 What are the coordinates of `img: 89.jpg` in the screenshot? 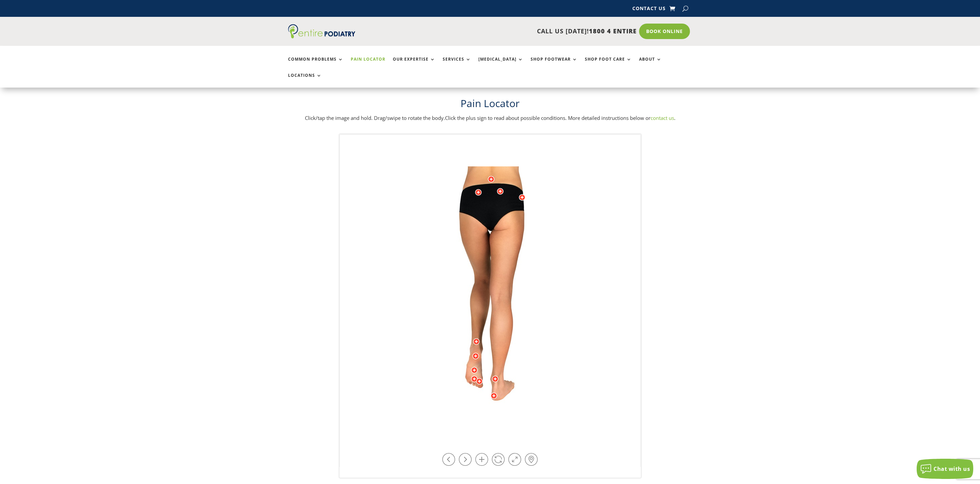 It's located at (490, 301).